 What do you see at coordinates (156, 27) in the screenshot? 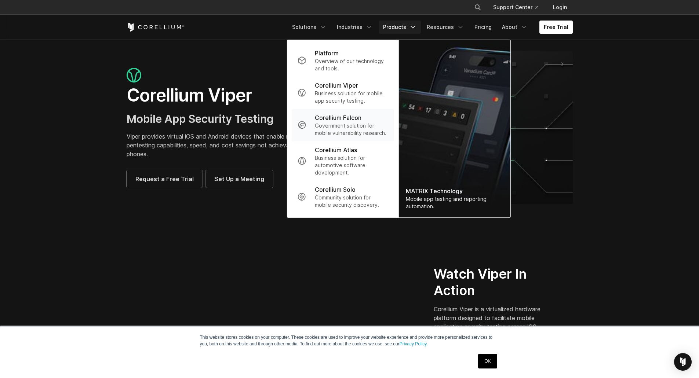
I see `a: Corellium Home` at bounding box center [156, 27].